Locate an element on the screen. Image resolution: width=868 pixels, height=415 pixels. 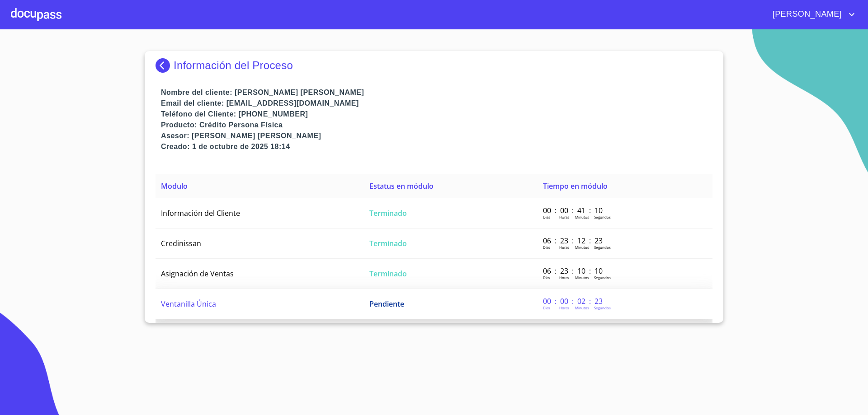
span: Estatus en módulo is located at coordinates (401, 186).